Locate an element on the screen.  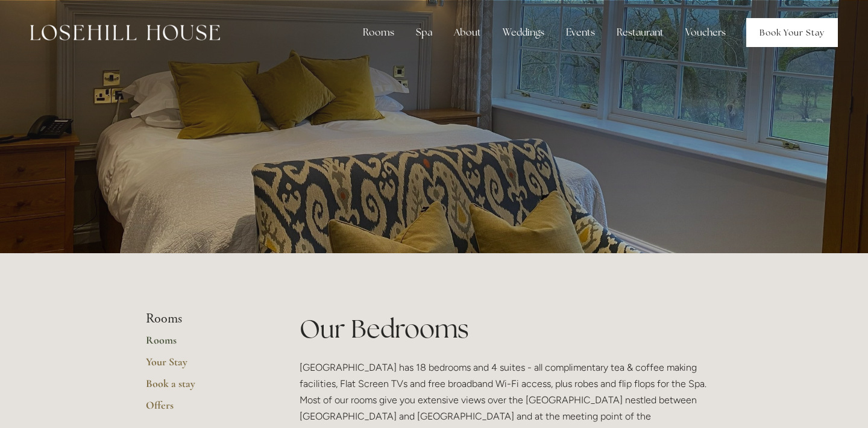
div: Events is located at coordinates (581, 33).